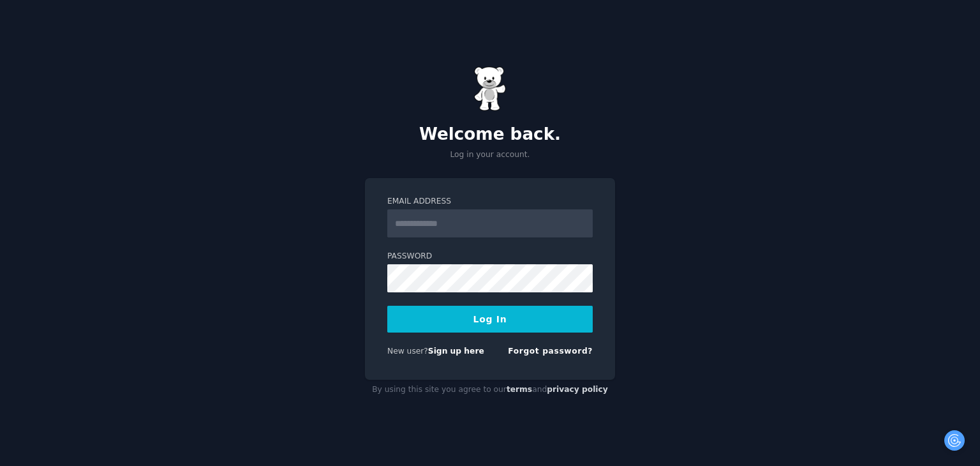 The height and width of the screenshot is (466, 980). I want to click on label: Password, so click(490, 257).